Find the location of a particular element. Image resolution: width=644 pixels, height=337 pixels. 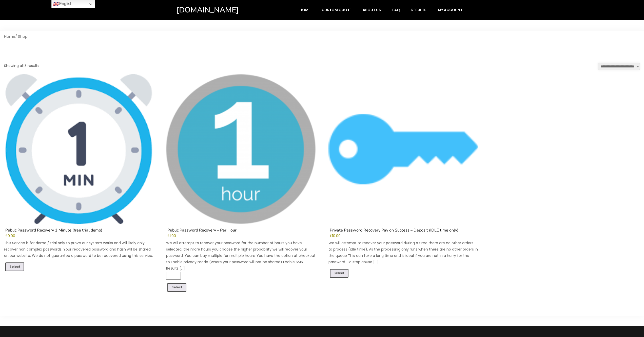

bdi: 10.00 is located at coordinates (335, 236).